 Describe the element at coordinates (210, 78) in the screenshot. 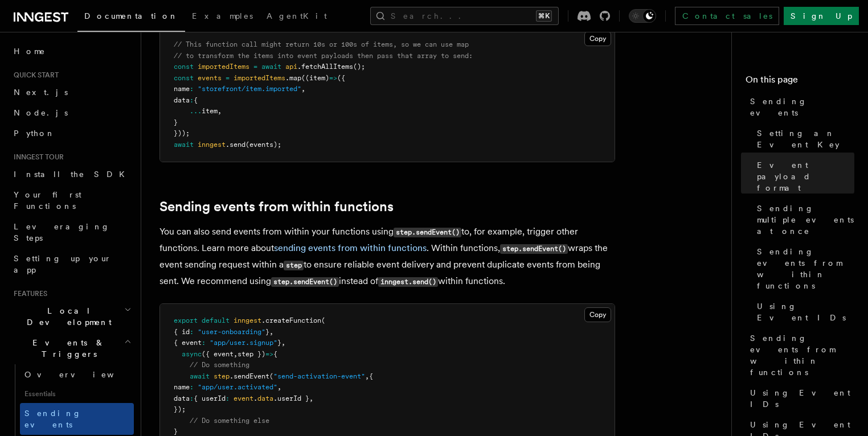

I see `span: events` at that location.